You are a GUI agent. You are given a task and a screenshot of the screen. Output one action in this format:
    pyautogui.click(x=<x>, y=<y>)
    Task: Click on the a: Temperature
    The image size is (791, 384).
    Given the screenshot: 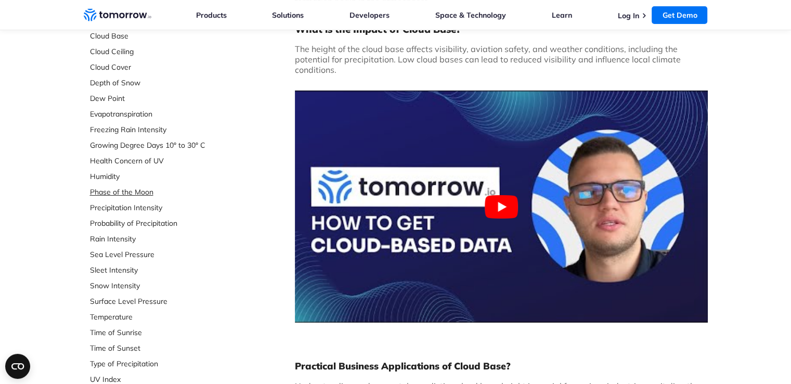 What is the action you would take?
    pyautogui.click(x=159, y=317)
    